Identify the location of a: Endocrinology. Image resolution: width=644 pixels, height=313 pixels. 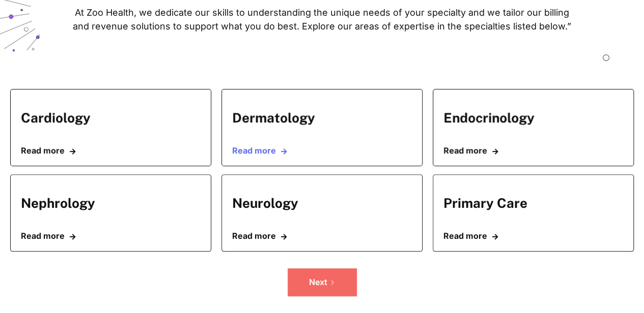
(488, 118).